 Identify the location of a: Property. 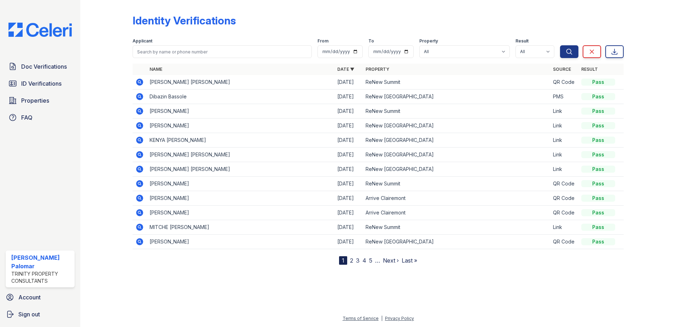
(377, 69).